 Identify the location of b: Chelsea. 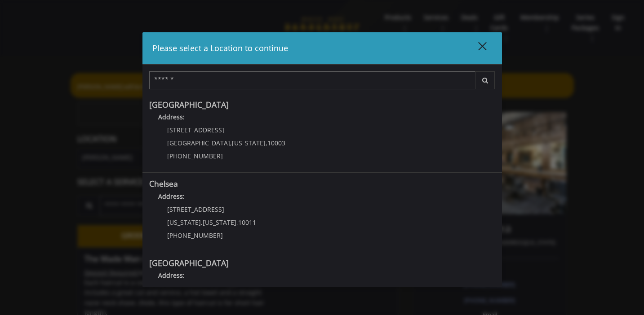
(164, 184).